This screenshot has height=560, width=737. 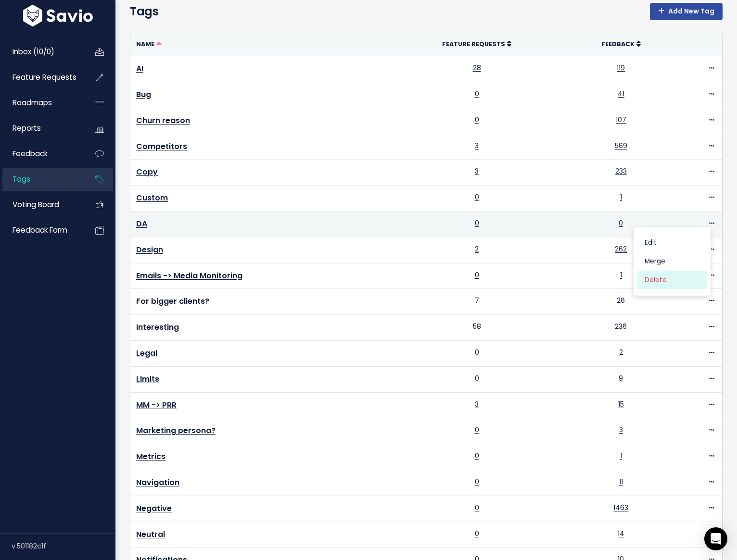 I want to click on img: logo-white.9d6f32f41409.svg, so click(x=58, y=15).